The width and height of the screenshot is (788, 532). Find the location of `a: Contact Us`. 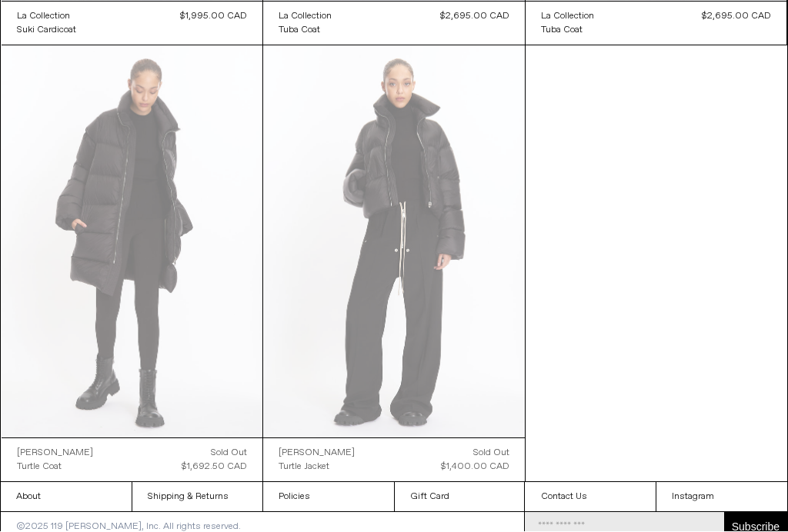

a: Contact Us is located at coordinates (591, 497).